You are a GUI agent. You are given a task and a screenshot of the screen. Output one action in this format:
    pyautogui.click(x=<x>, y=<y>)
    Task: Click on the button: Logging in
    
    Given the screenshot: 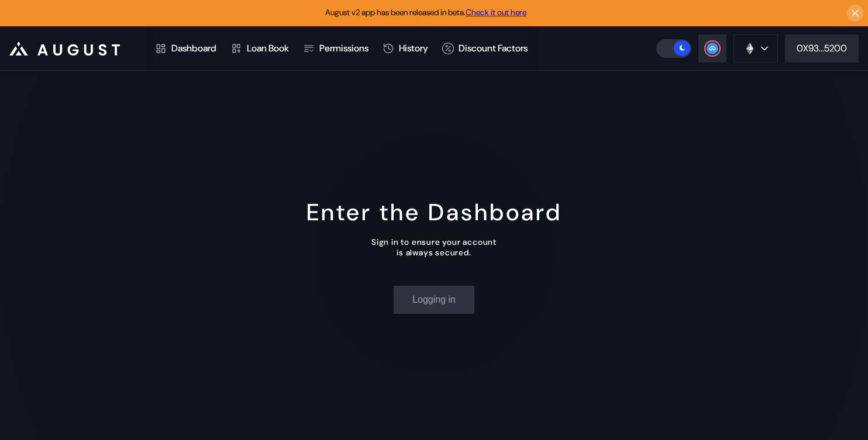 What is the action you would take?
    pyautogui.click(x=434, y=299)
    